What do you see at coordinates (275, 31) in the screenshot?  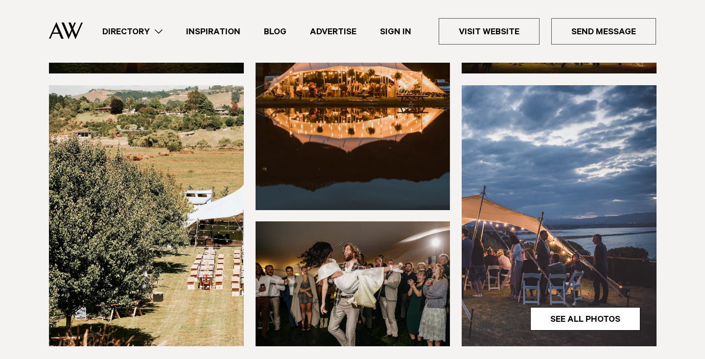 I see `a: Blog` at bounding box center [275, 31].